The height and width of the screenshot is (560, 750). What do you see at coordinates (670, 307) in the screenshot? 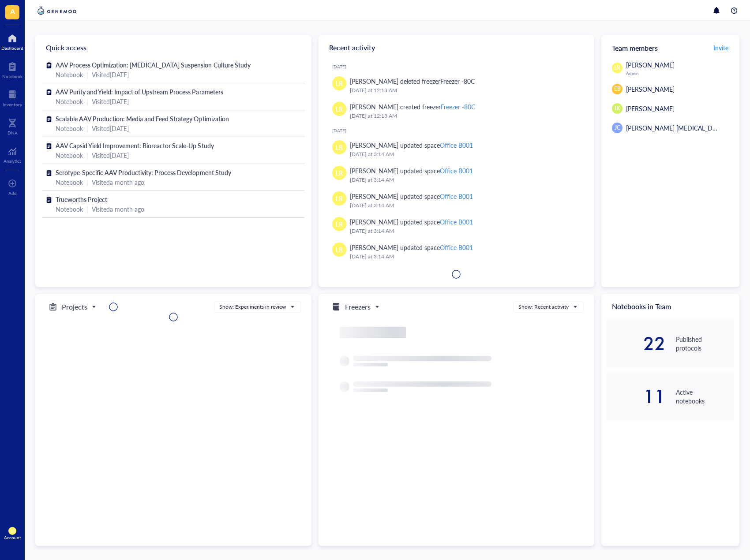
I see `div: Notebooks in Team` at bounding box center [670, 307].